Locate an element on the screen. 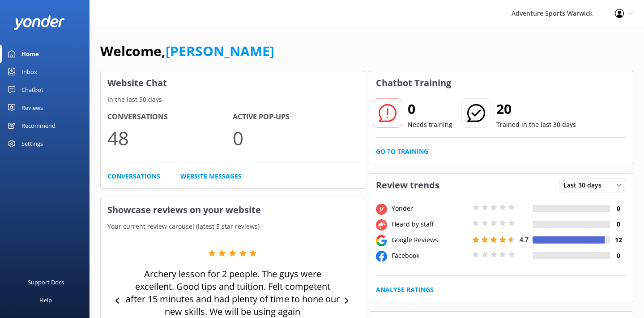 The width and height of the screenshot is (644, 318). img: yonder-white-logo.png is located at coordinates (39, 22).